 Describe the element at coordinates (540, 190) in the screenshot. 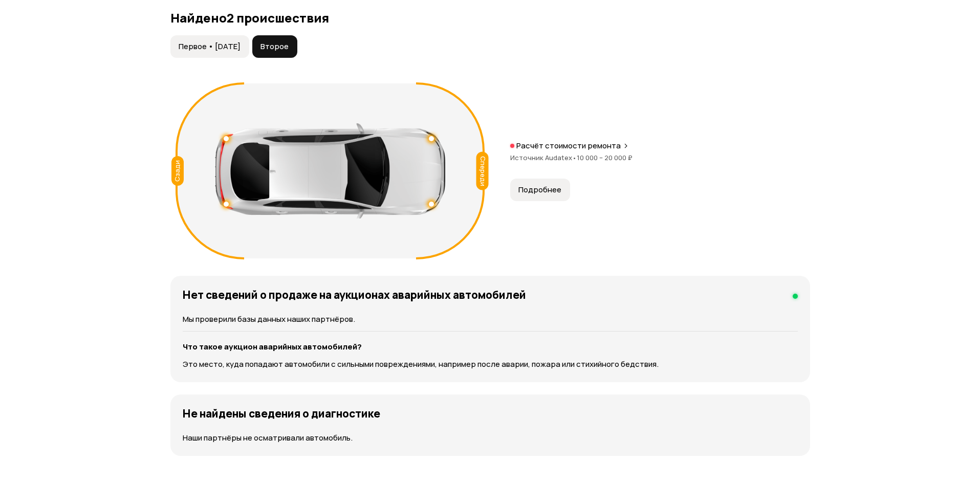

I see `span: Подробнее` at that location.